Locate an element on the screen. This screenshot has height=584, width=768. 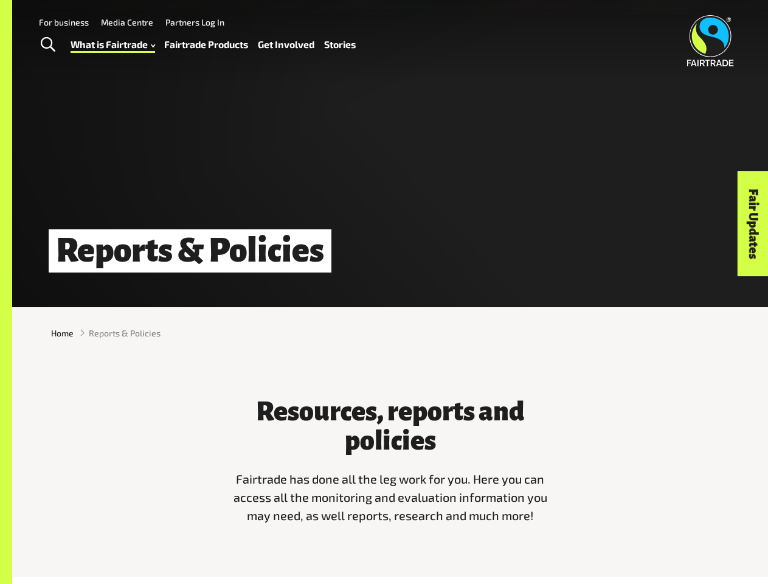
span: Reports & Policies is located at coordinates (125, 333).